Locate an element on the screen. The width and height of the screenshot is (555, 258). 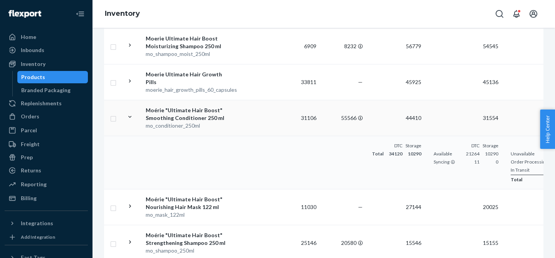
div: mo_shampoo_moist_250ml is located at coordinates (186, 54).